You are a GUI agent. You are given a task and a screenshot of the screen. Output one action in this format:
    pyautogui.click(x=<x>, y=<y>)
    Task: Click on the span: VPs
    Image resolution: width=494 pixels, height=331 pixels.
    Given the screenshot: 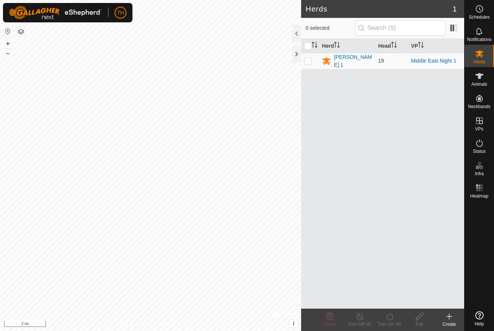 What is the action you would take?
    pyautogui.click(x=479, y=129)
    